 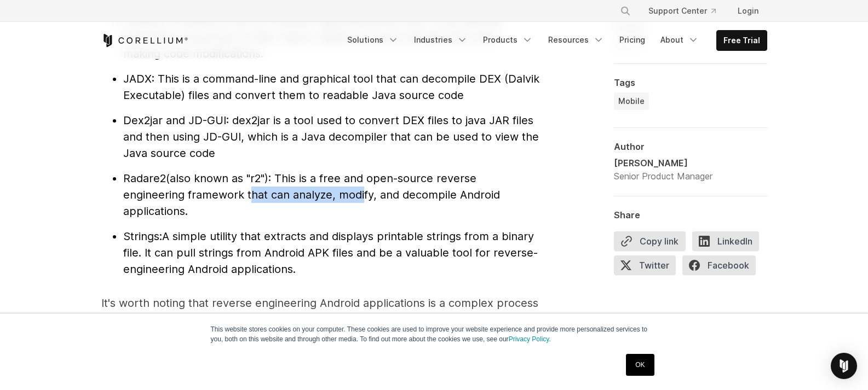 I want to click on span: A simple utility that extracts and displays printable strings from a binary file. It can pull str..., so click(x=330, y=253).